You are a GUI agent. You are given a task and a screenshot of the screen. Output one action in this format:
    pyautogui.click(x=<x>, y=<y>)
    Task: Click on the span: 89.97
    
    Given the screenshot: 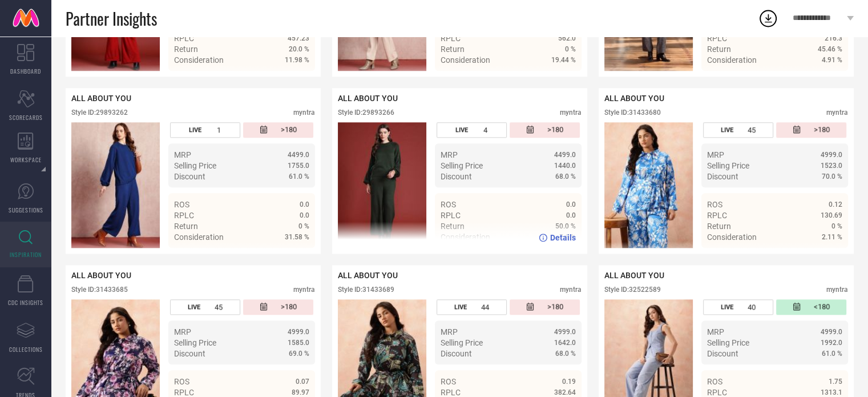 What is the action you would take?
    pyautogui.click(x=300, y=393)
    